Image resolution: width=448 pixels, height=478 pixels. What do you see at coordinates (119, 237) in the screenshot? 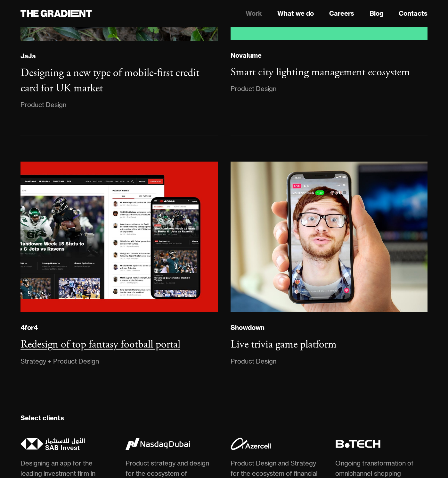
I see `img: 4for4` at bounding box center [119, 237].